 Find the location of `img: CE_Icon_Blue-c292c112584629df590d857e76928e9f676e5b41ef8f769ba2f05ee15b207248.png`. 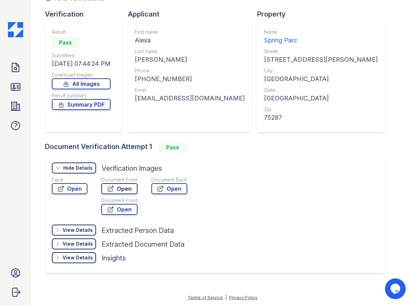

img: CE_Icon_Blue-c292c112584629df590d857e76928e9f676e5b41ef8f769ba2f05ee15b207248.png is located at coordinates (16, 30).